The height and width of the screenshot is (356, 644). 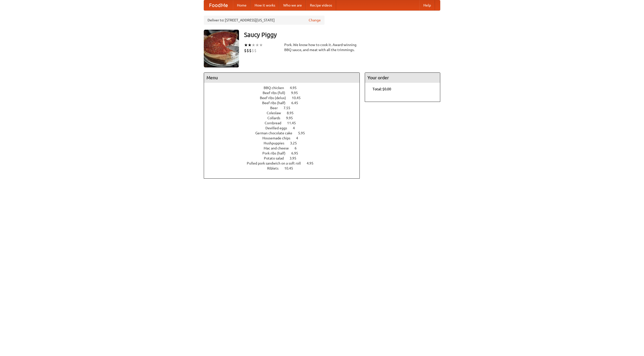 What do you see at coordinates (322, 47) in the screenshot?
I see `div: Pork. We know how to cook it. Award-winning BBQ sauce, and meat with all the trimmings.` at bounding box center [322, 47].